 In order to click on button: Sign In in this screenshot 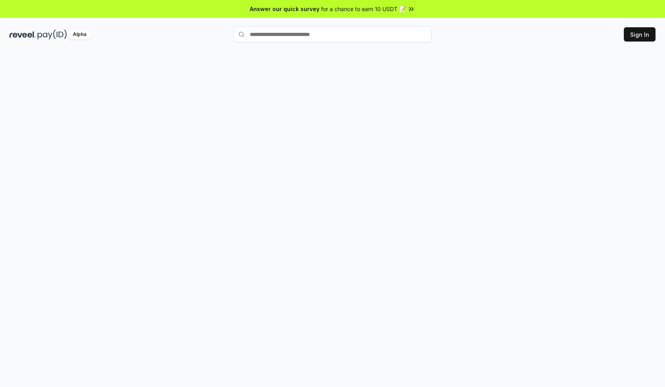, I will do `click(639, 34)`.